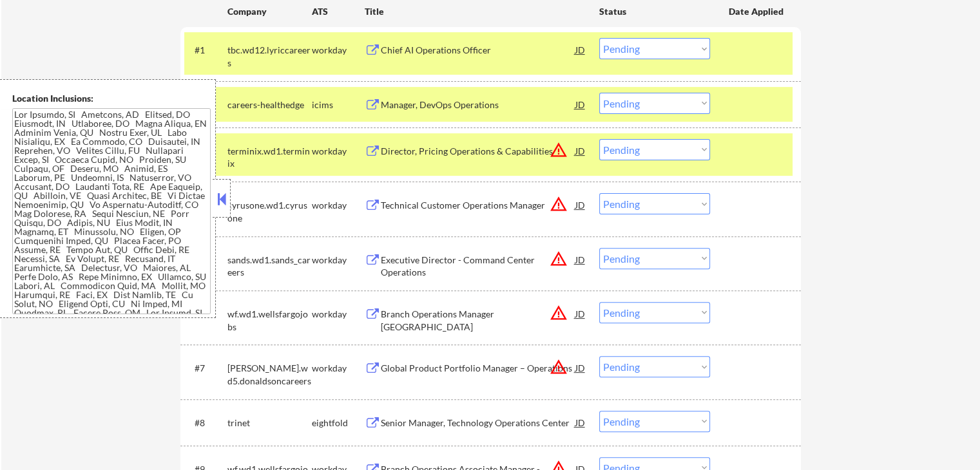  What do you see at coordinates (478, 266) in the screenshot?
I see `div: Executive Director - Command Center Operations` at bounding box center [478, 266].